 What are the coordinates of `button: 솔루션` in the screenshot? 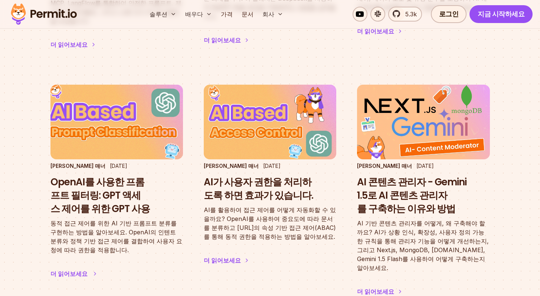 It's located at (163, 14).